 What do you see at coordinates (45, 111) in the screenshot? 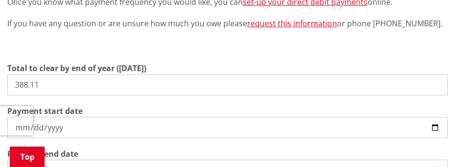
I see `label: Payment start date` at bounding box center [45, 111].